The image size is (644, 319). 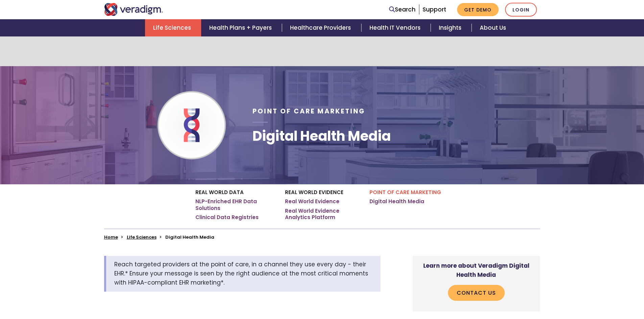 I want to click on img: Veradigm logo, so click(x=133, y=9).